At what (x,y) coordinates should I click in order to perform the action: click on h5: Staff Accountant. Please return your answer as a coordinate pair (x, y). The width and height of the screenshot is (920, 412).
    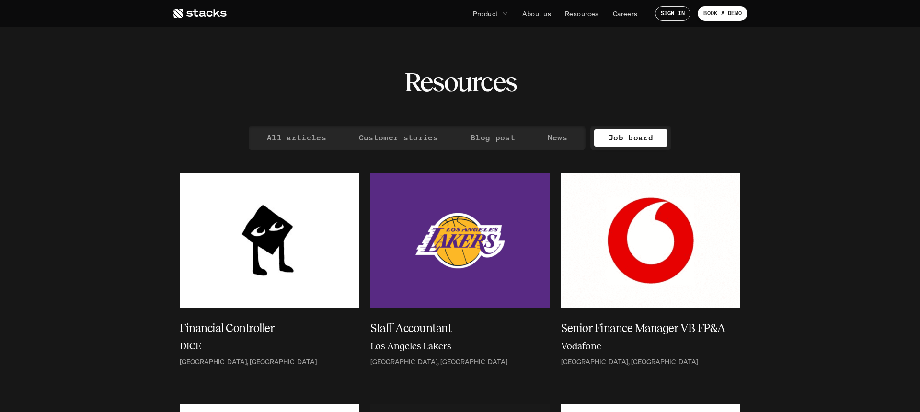
    Looking at the image, I should click on (454, 328).